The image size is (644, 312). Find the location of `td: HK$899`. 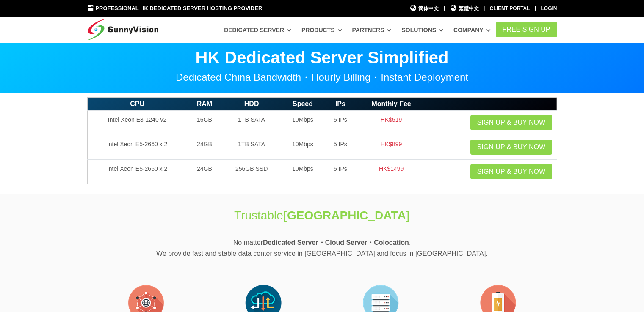

td: HK$899 is located at coordinates (391, 147).